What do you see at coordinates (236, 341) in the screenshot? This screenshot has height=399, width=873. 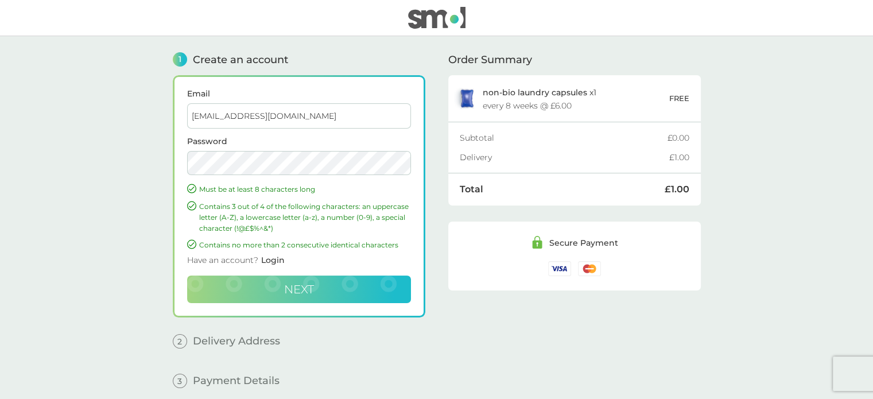 I see `span: Delivery Address` at bounding box center [236, 341].